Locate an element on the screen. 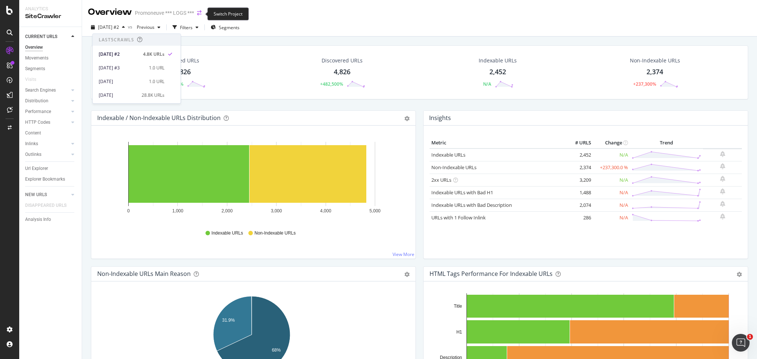 The image size is (757, 359). div: Indexable URLs is located at coordinates (498, 61).